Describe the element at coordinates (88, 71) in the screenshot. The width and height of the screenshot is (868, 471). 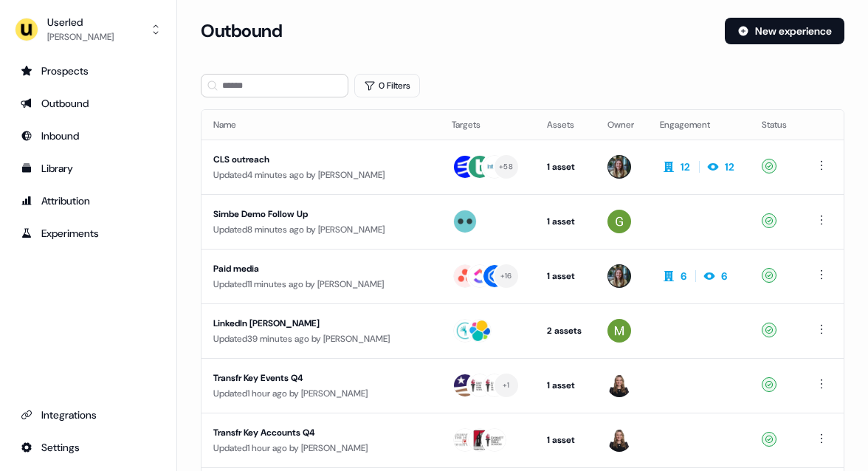
I see `a: Go to prospects` at that location.